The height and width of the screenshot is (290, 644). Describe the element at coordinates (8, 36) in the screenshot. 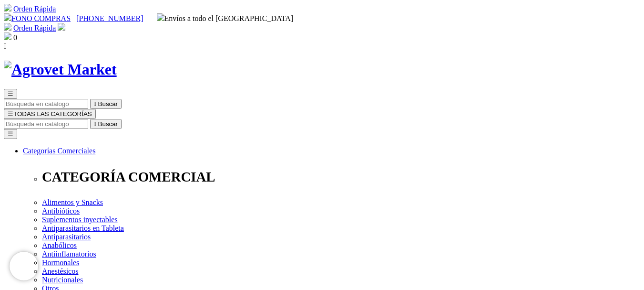

I see `img: shopping-bag.svg` at that location.